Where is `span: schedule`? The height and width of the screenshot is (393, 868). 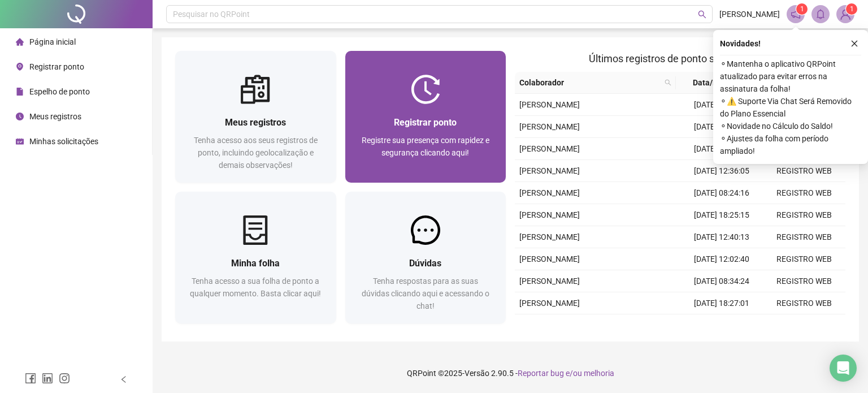 span: schedule is located at coordinates (20, 141).